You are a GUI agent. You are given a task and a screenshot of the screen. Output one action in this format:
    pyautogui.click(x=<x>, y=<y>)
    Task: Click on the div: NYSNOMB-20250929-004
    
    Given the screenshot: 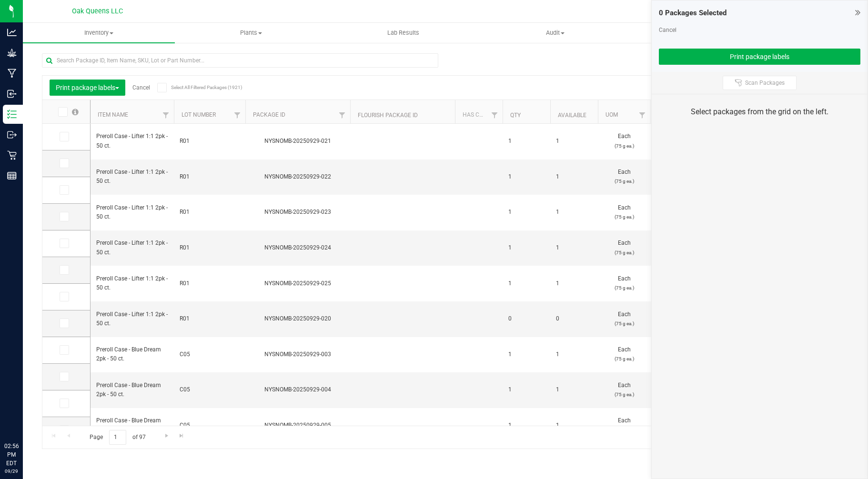 What is the action you would take?
    pyautogui.click(x=298, y=389)
    